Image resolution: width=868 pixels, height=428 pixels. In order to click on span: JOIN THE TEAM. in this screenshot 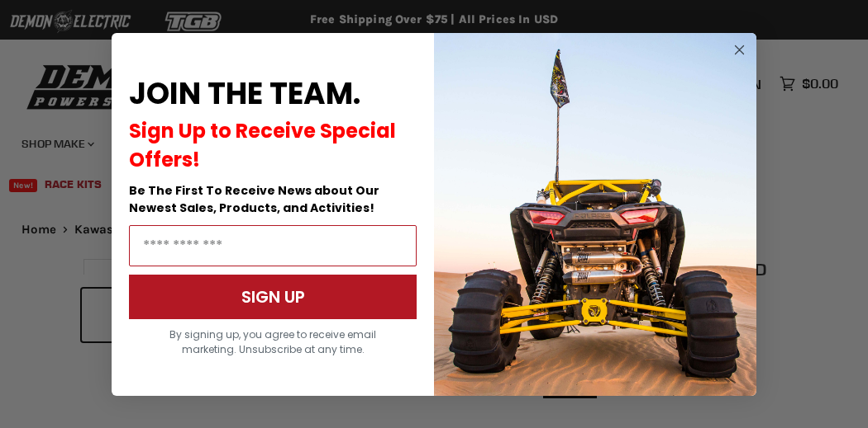, I will do `click(244, 93)`.